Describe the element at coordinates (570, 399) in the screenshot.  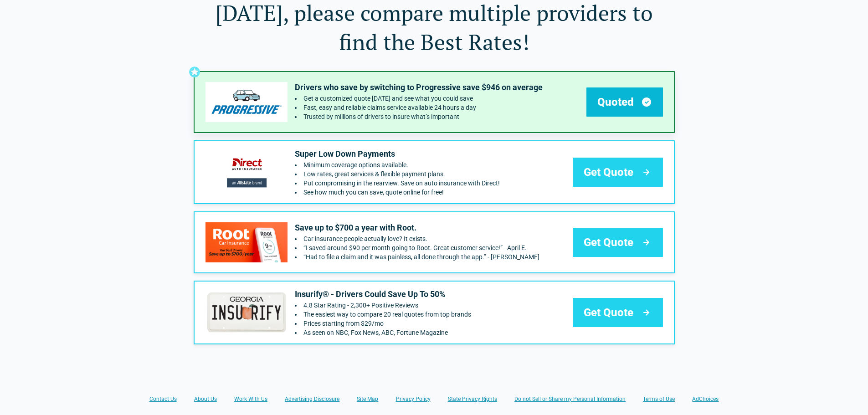
I see `a: Do not Sell or Share my Personal Information` at that location.